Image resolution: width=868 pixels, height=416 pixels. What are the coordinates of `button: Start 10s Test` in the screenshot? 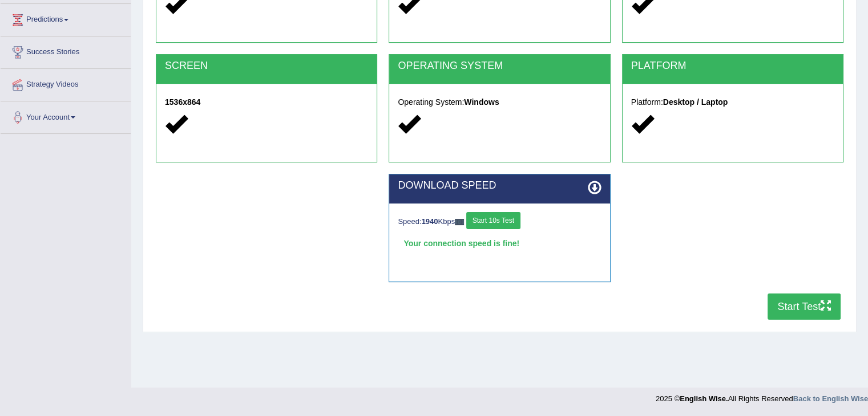 It's located at (493, 221).